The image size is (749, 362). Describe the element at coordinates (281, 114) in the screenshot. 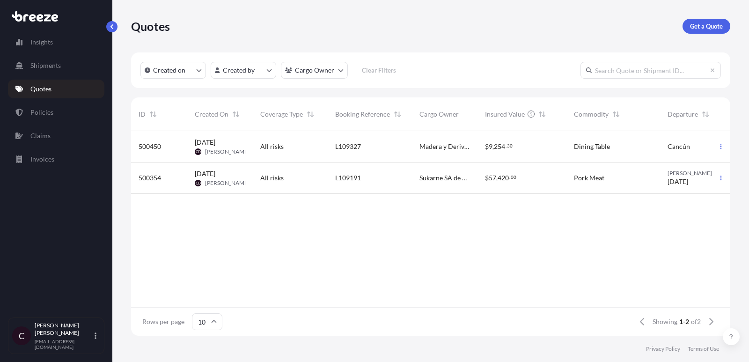

I see `span: Coverage Type` at that location.